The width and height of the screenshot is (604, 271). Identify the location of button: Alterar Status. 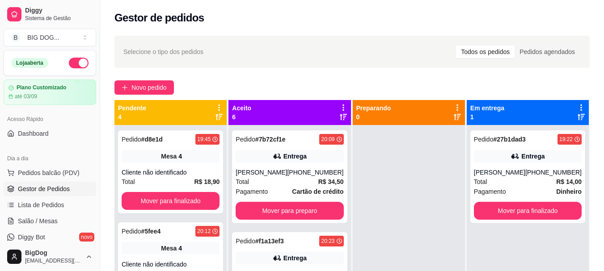
(79, 63).